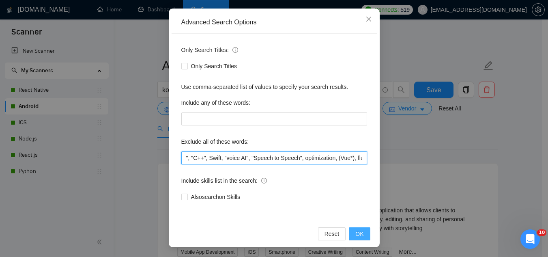 The image size is (548, 257). Describe the element at coordinates (332, 234) in the screenshot. I see `span: Reset` at that location.